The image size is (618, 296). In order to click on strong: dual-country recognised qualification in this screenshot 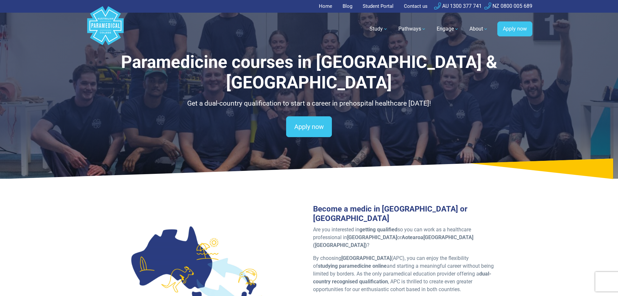, I will do `click(402, 277)`.